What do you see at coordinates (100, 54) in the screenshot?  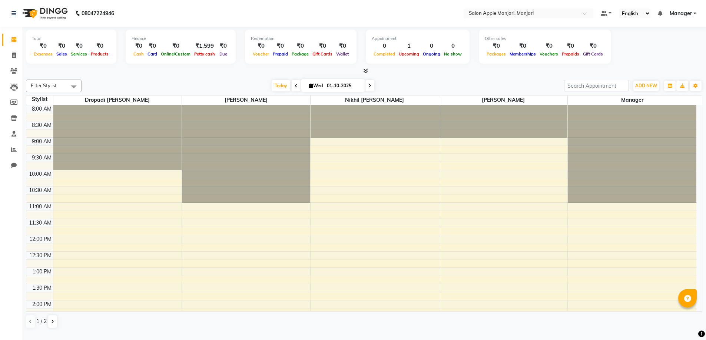 I see `span: Products` at bounding box center [100, 54].